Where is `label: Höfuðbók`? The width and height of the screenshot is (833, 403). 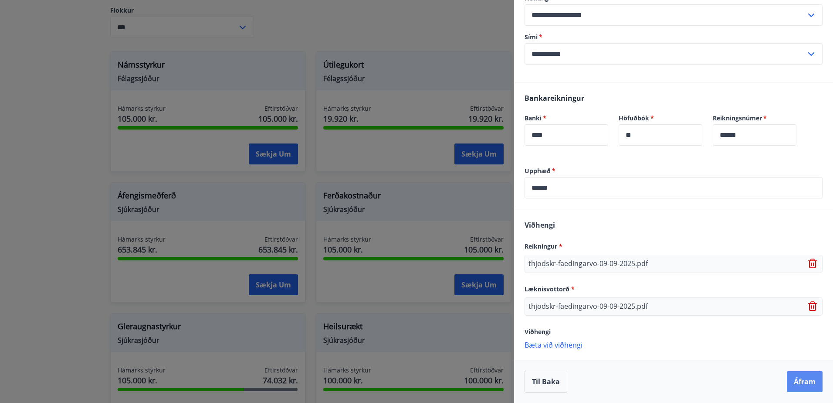
label: Höfuðbók is located at coordinates (661, 118).